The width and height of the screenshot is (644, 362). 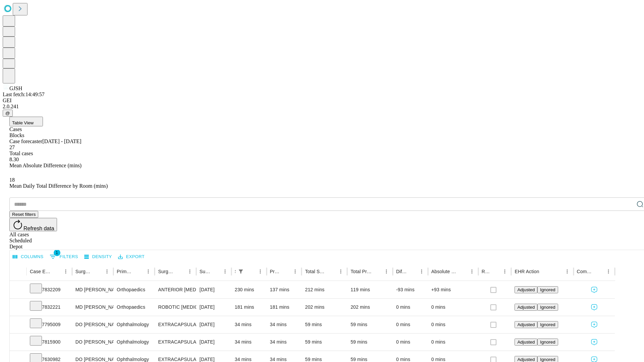 What do you see at coordinates (131, 257) in the screenshot?
I see `button: Export` at bounding box center [131, 257].